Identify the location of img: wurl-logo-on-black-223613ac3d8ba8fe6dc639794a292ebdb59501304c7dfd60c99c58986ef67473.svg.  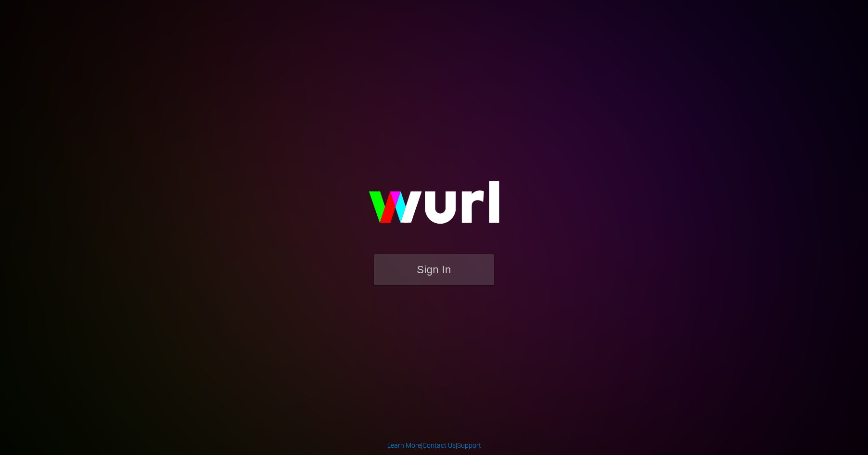
(434, 207).